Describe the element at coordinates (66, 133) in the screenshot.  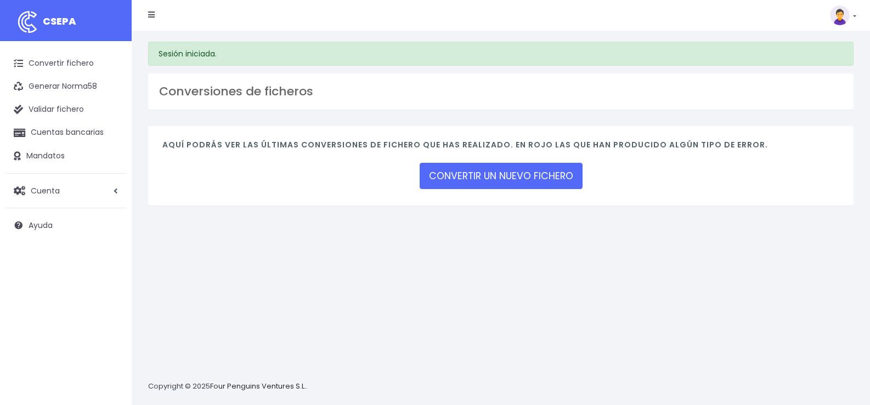
I see `a: Cuentas bancarias` at that location.